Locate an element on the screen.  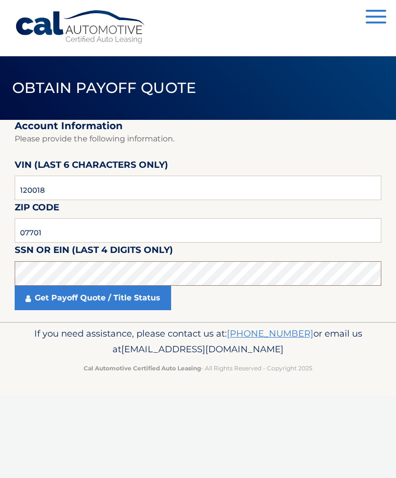
a: Get Payoff Quote / Title Status is located at coordinates (93, 298).